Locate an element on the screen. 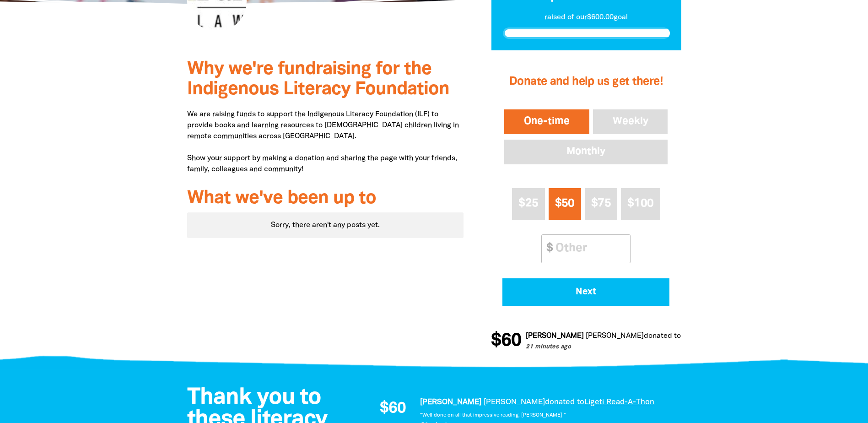  button: $75 is located at coordinates (601, 203).